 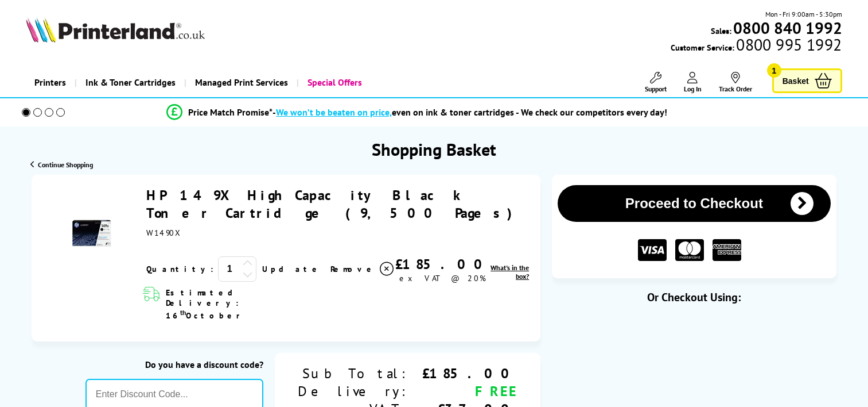 What do you see at coordinates (416, 112) in the screenshot?
I see `li: modal_Promise` at bounding box center [416, 112].